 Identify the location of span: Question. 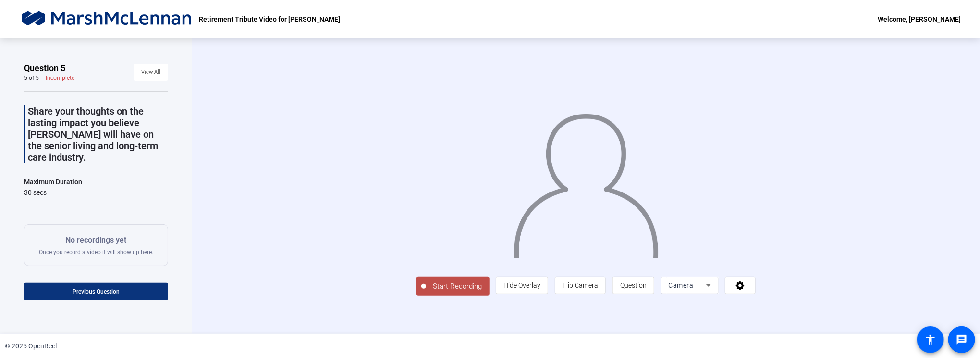
(633, 285).